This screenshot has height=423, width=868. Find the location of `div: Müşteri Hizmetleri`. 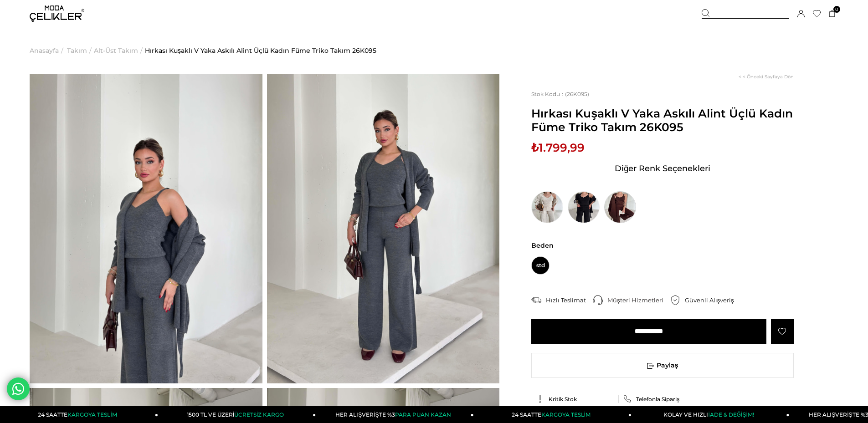

div: Müşteri Hizmetleri is located at coordinates (639, 300).